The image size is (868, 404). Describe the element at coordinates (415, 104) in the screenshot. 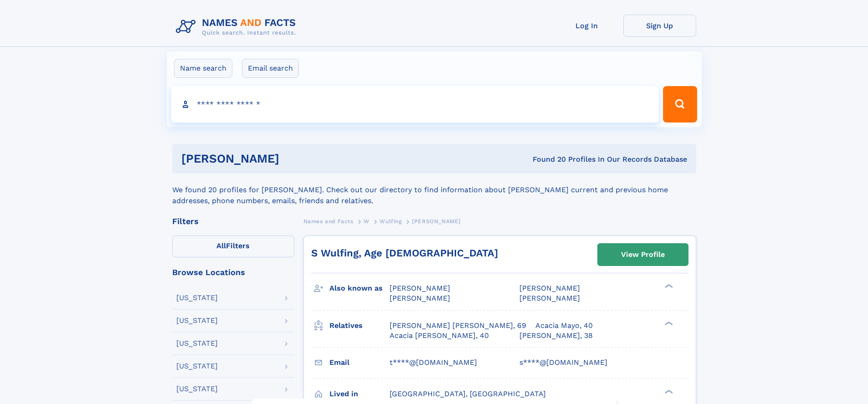

I see `input: search input` at that location.